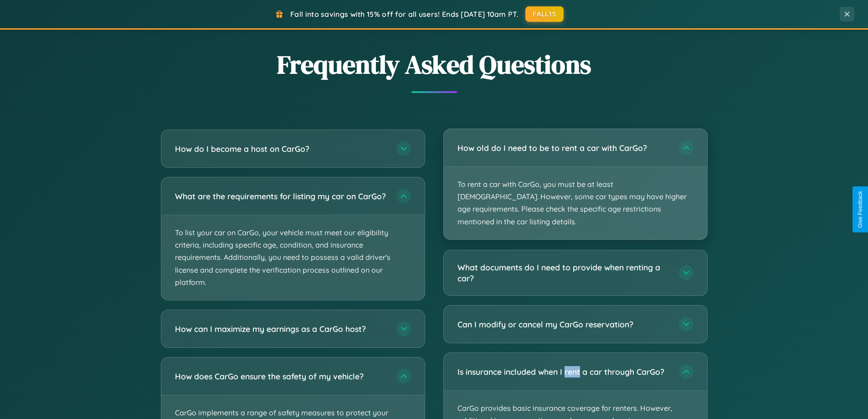  What do you see at coordinates (293, 258) in the screenshot?
I see `p: To list your car on CarGo, your vehicle must meet our eligibility criteria, including specific ag...` at bounding box center [293, 258].